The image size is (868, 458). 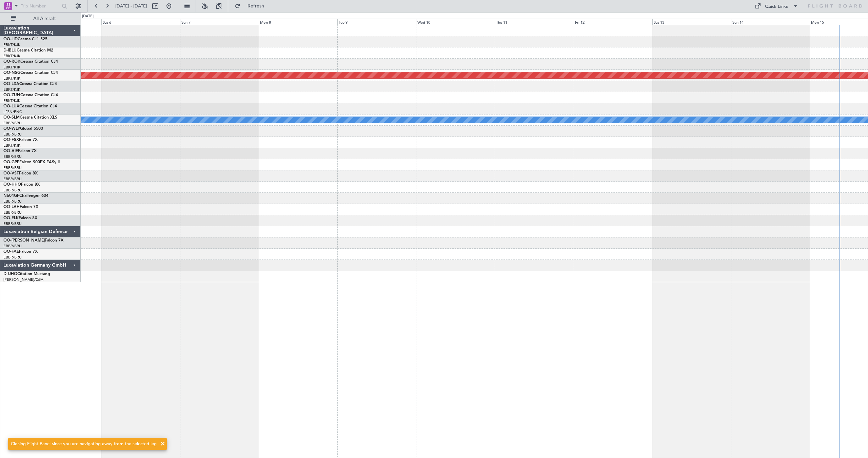 I want to click on span: D-IBLU, so click(x=10, y=51).